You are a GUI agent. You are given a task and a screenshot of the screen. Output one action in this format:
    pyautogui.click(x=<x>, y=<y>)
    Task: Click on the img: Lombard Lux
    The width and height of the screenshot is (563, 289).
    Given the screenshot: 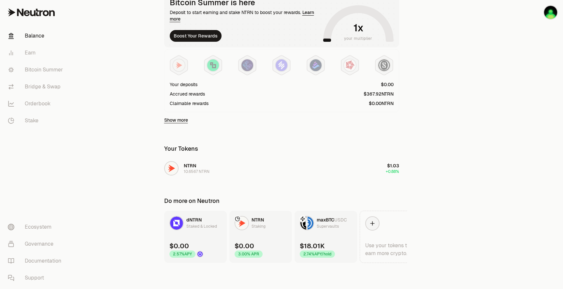 What is the action you would take?
    pyautogui.click(x=213, y=65)
    